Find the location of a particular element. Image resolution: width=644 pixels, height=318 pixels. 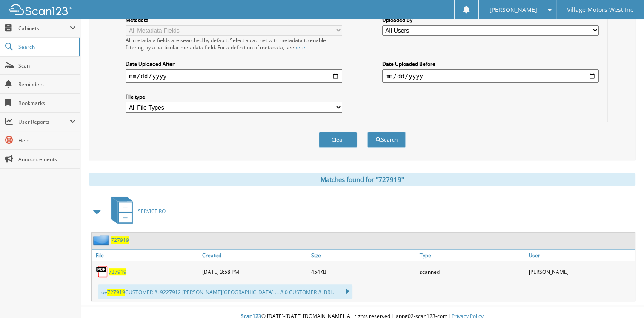

label: Metadata is located at coordinates (233, 19).